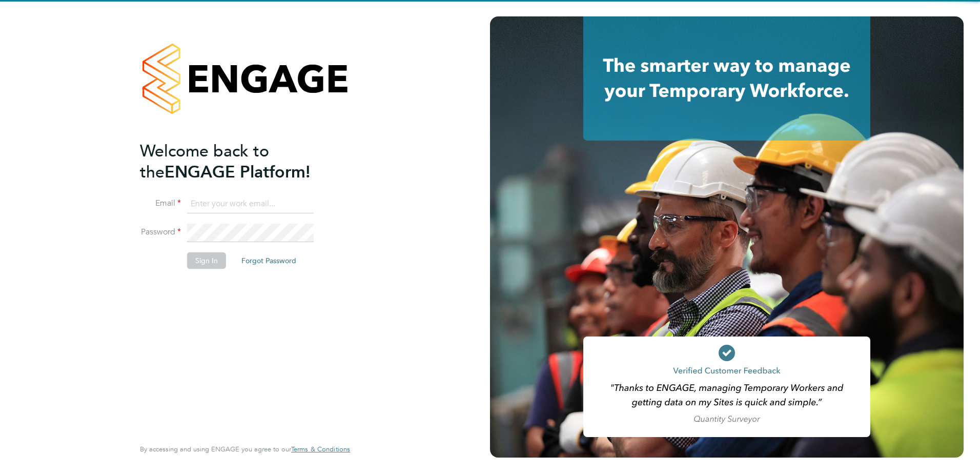  Describe the element at coordinates (250, 204) in the screenshot. I see `input: Enter your work email...` at that location.